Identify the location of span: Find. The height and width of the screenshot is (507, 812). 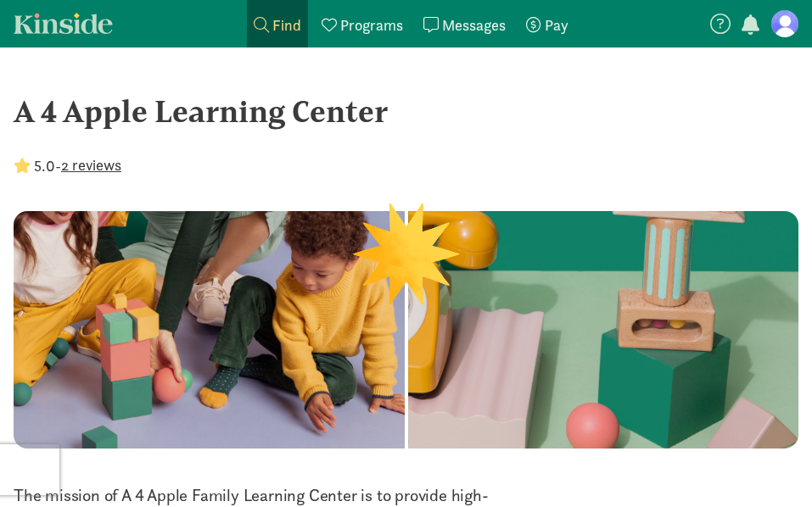
(287, 25).